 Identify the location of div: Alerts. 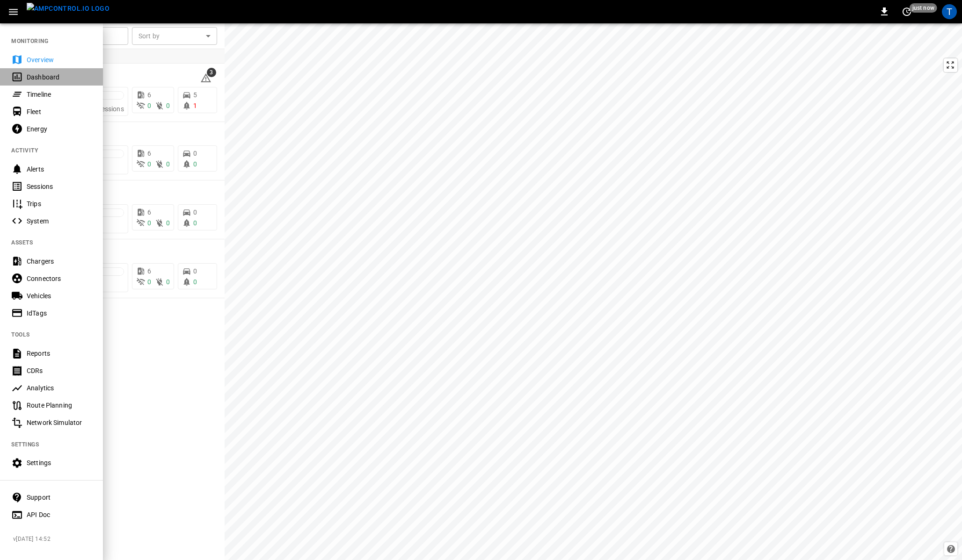
(59, 169).